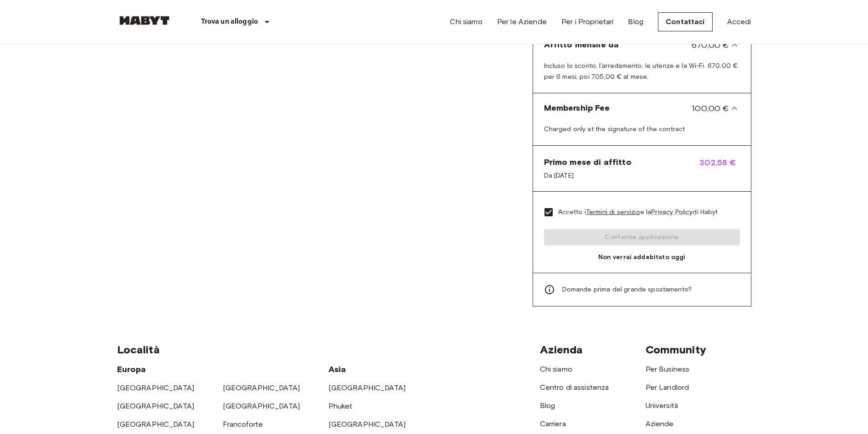 Image resolution: width=868 pixels, height=434 pixels. I want to click on span: Asia, so click(337, 370).